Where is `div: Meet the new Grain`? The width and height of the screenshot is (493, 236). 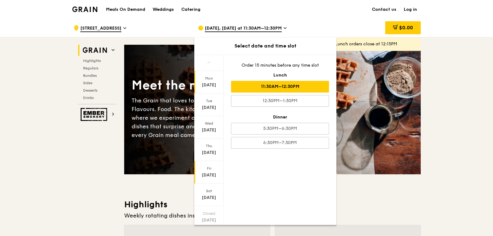
div: Meet the new Grain is located at coordinates (202, 86).